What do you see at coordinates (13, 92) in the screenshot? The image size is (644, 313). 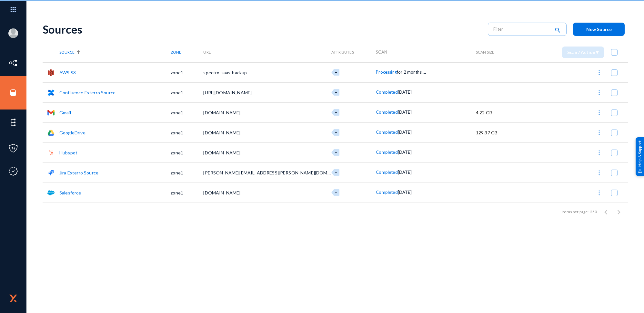 I see `img: icon-sources.svg` at bounding box center [13, 92].